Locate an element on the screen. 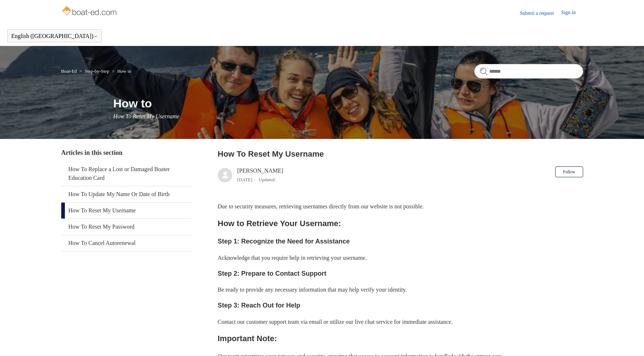  h1: How to is located at coordinates (348, 104).